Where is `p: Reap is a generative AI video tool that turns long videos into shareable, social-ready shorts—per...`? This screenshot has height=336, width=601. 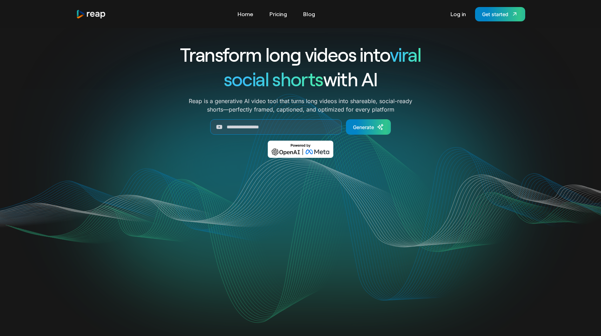 p: Reap is a generative AI video tool that turns long videos into shareable, social-ready shorts—per... is located at coordinates (300, 105).